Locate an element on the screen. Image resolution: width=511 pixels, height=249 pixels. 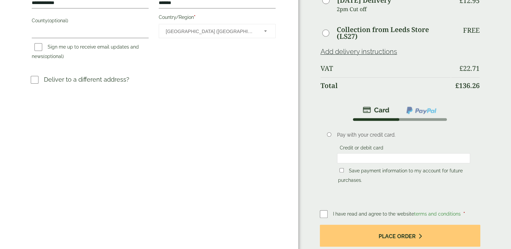
bdi: 22.71 is located at coordinates (470, 68).